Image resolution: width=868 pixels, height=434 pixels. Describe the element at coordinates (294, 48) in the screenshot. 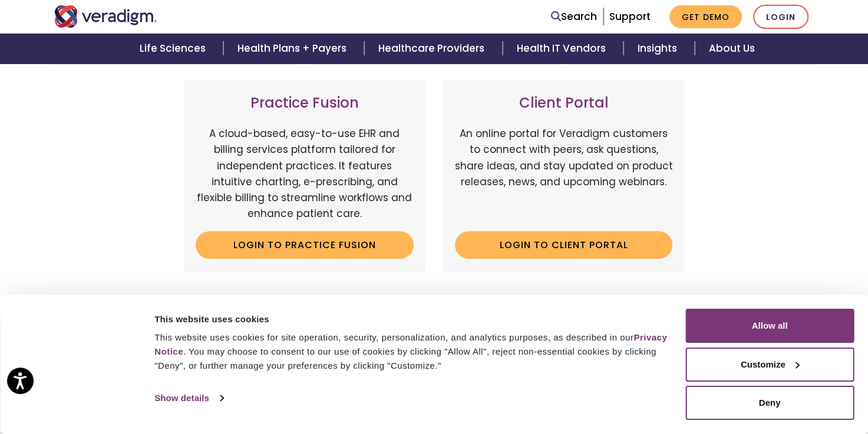

I see `a: Health Plans + Payers` at that location.